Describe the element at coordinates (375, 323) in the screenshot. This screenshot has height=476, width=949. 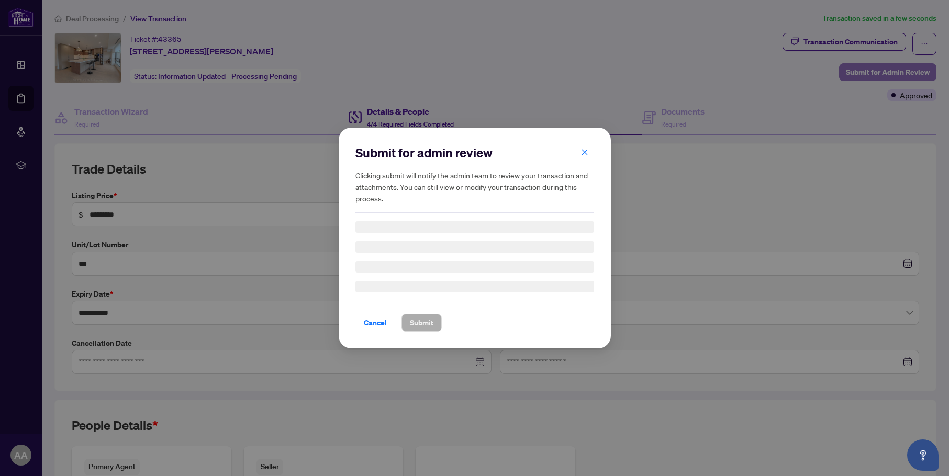
I see `button: Cancel` at that location.